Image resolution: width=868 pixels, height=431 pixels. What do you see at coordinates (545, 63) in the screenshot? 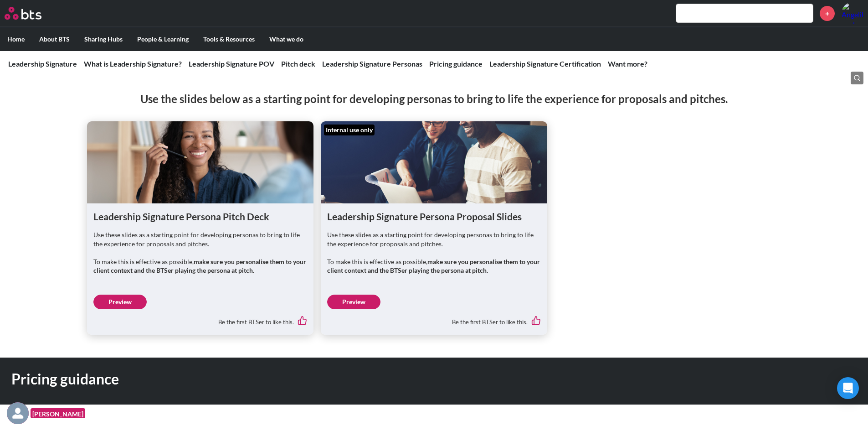
I see `a: Leadership Signature Certification` at bounding box center [545, 63].